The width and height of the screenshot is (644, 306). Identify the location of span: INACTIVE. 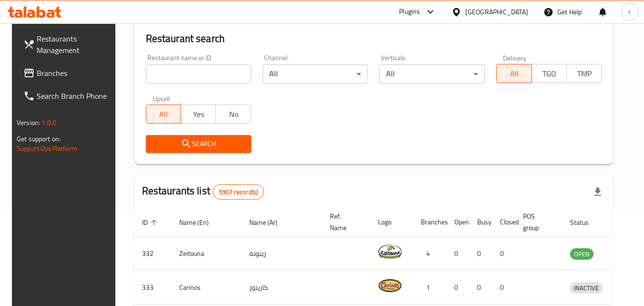
(586, 287).